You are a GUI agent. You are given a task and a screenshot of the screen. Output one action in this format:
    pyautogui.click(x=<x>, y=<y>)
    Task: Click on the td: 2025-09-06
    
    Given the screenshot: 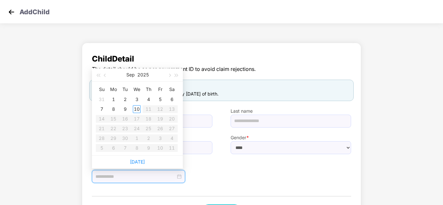 What is the action you would take?
    pyautogui.click(x=172, y=100)
    